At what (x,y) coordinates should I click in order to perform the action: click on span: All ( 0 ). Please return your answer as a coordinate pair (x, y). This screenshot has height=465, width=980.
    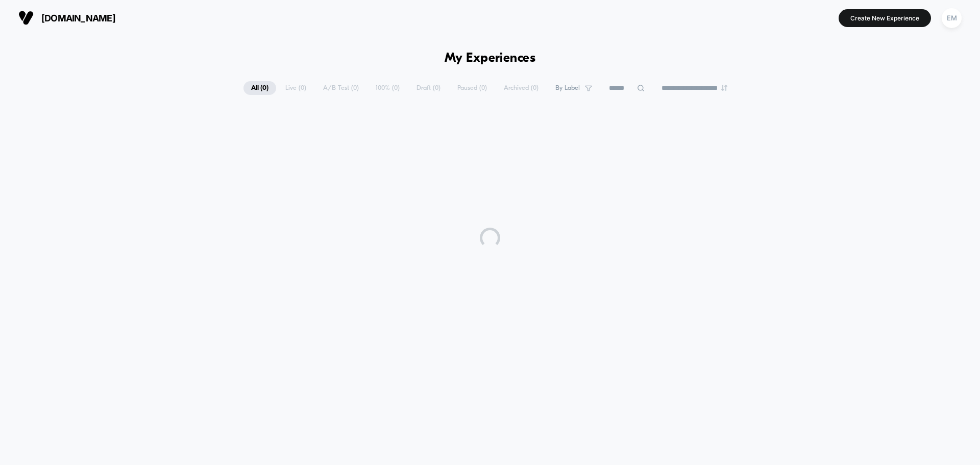
    Looking at the image, I should click on (260, 88).